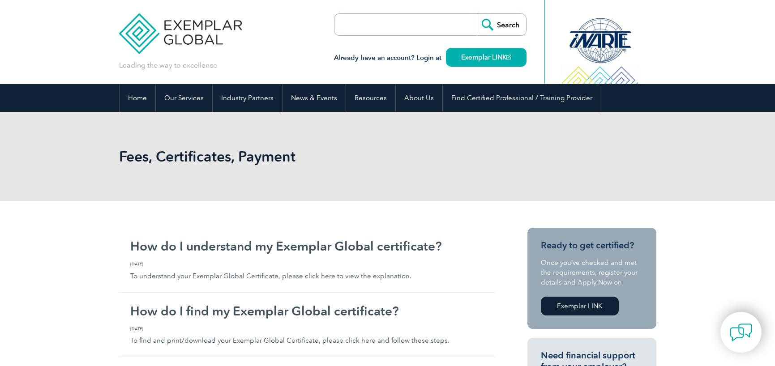 This screenshot has width=775, height=366. Describe the element at coordinates (291, 156) in the screenshot. I see `h1: Fees, Certificates, Payment` at that location.